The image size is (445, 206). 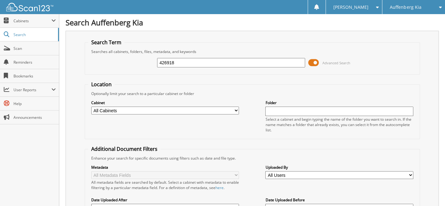 What do you see at coordinates (339, 200) in the screenshot?
I see `label: Date Uploaded Before` at bounding box center [339, 200].